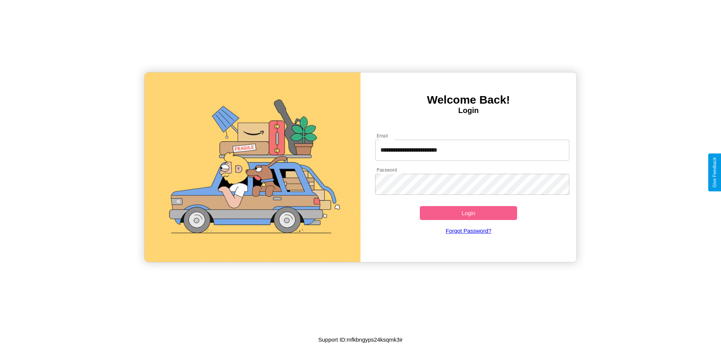 This screenshot has height=345, width=721. I want to click on p: Support ID: mfkbngyps24ksqmk3ir, so click(360, 339).